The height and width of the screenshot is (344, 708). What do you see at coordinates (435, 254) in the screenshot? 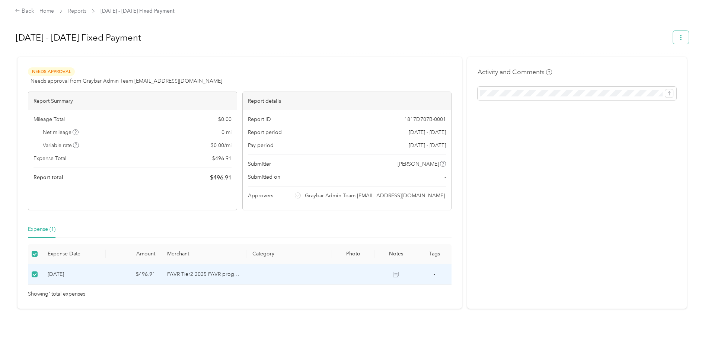
I see `th: Tags` at bounding box center [435, 254].